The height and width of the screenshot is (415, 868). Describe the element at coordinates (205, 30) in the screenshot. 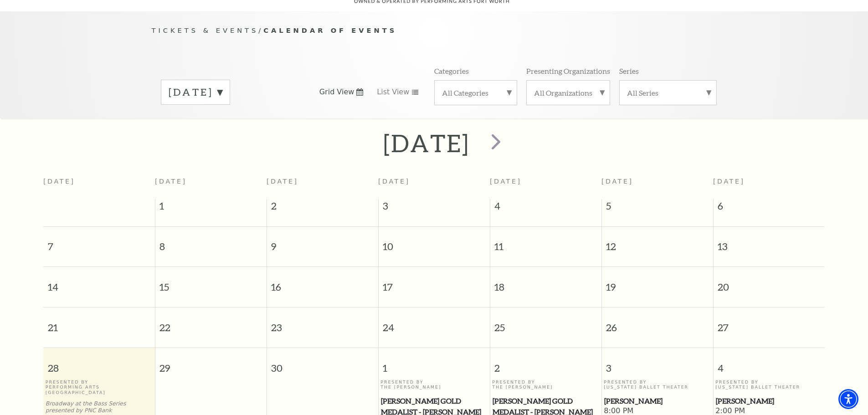

I see `span: Tickets & Events` at that location.